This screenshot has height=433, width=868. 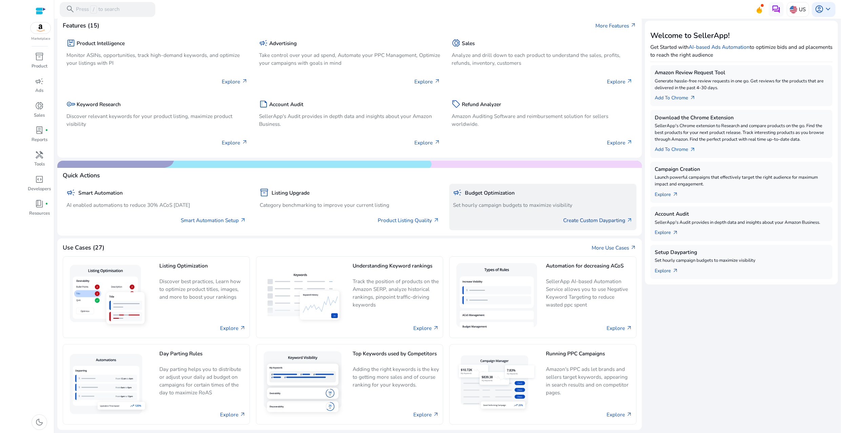 What do you see at coordinates (213, 220) in the screenshot?
I see `a: Smart Automation Setup` at bounding box center [213, 220].